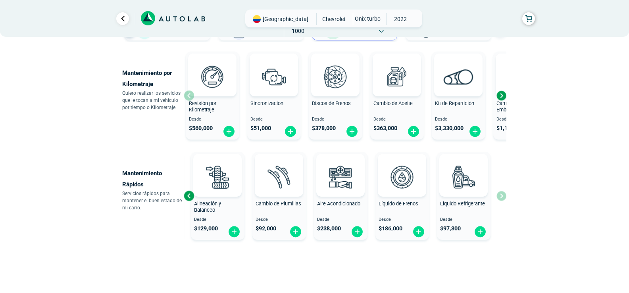 The image size is (629, 293). What do you see at coordinates (464, 196) in the screenshot?
I see `button: Líquido Refrigerante Desde $97,300` at bounding box center [464, 196].